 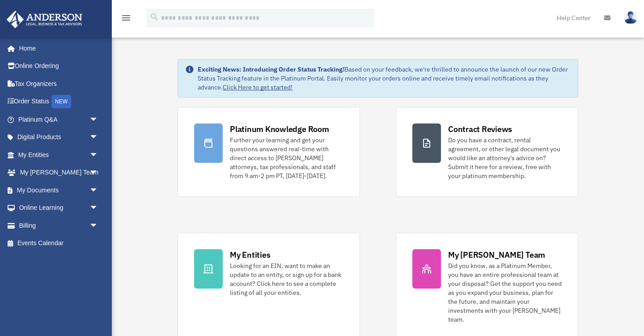 What do you see at coordinates (505, 158) in the screenshot?
I see `div: Do you have a contract, rental agreement, or other legal document you would like an attorney's ad...` at bounding box center [505, 158].